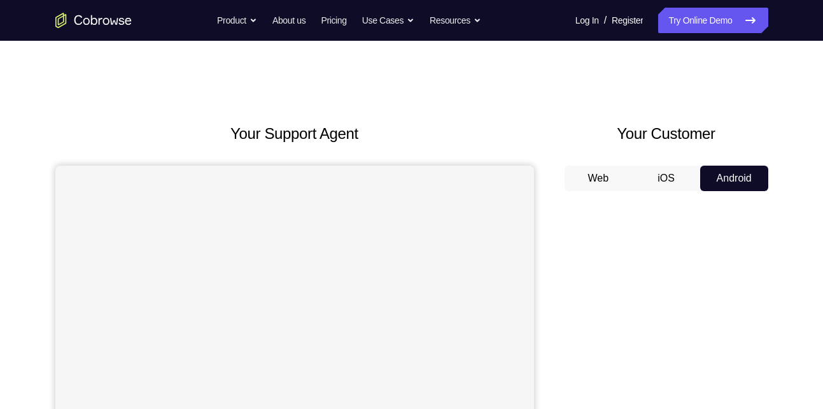  I want to click on button: Web, so click(598, 178).